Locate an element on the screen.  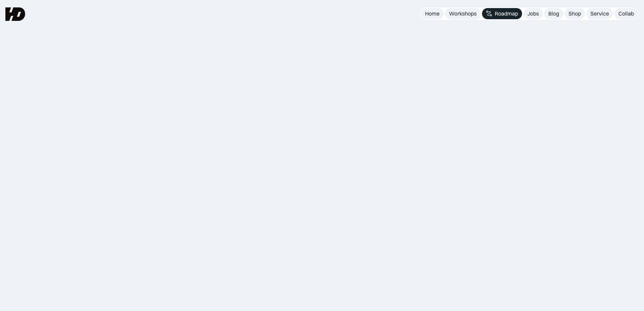
div: Collab is located at coordinates (626, 14).